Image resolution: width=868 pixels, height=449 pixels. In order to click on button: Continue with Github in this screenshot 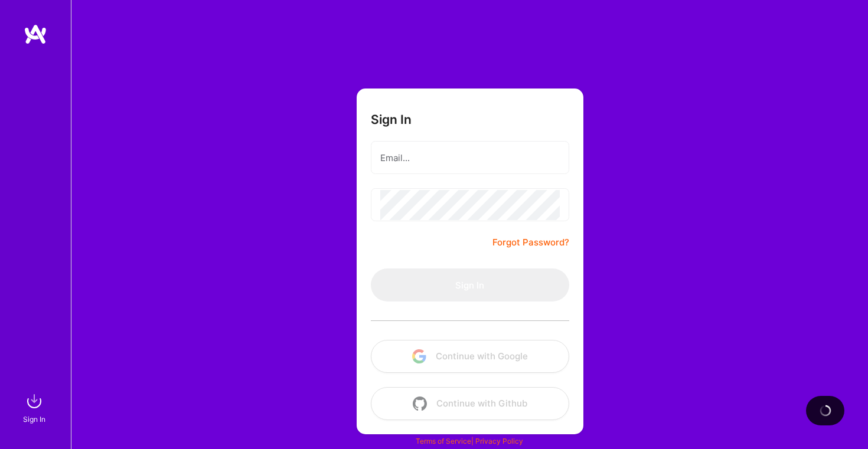, I will do `click(470, 403)`.